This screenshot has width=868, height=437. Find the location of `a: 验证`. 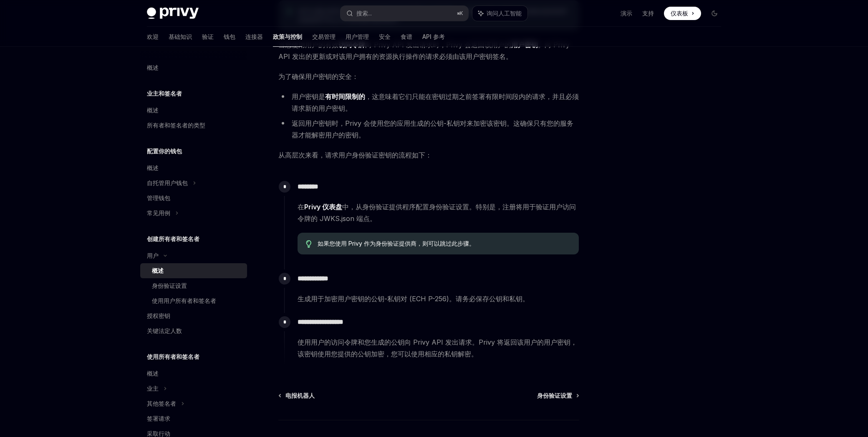

a: 验证 is located at coordinates (207, 37).